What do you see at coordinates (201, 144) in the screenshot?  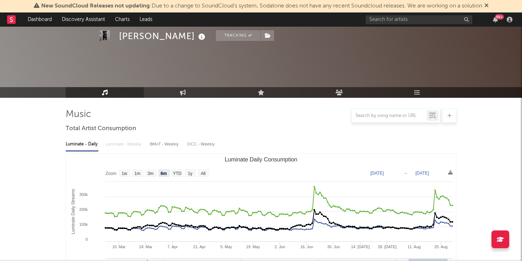 I see `div: OCC - Weekly` at bounding box center [201, 144].